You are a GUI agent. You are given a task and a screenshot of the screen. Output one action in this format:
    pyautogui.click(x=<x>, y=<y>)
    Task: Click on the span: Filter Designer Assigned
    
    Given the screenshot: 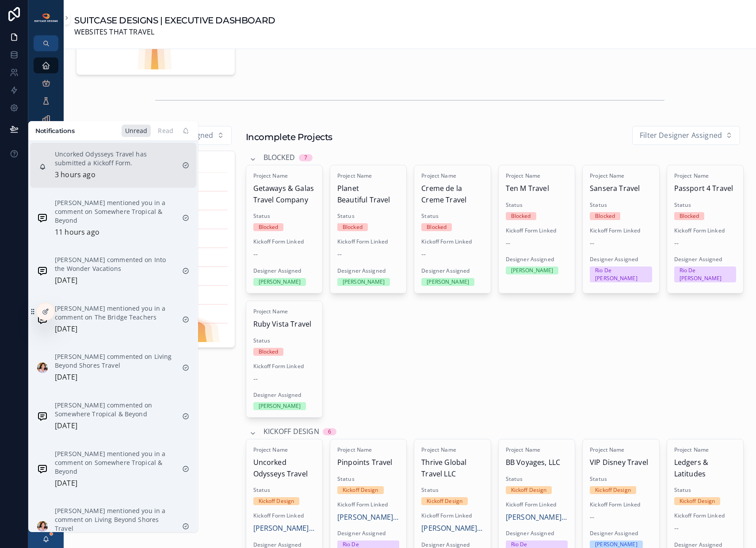 What is the action you would take?
    pyautogui.click(x=681, y=136)
    